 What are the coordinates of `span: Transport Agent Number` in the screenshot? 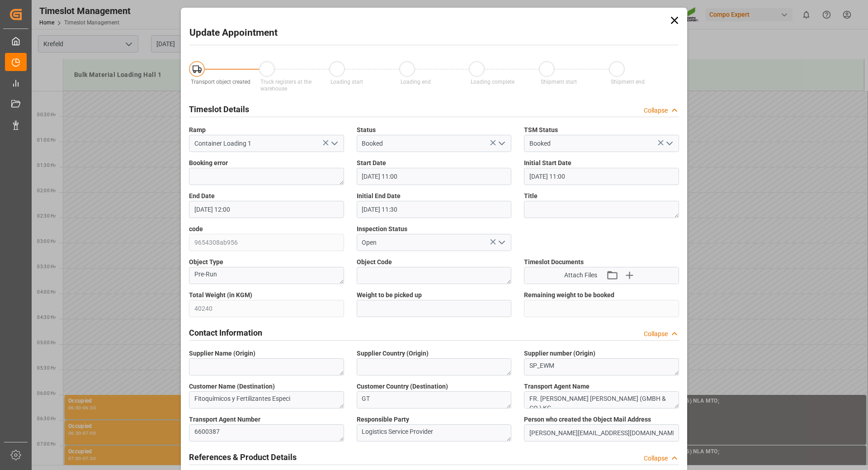 It's located at (225, 419).